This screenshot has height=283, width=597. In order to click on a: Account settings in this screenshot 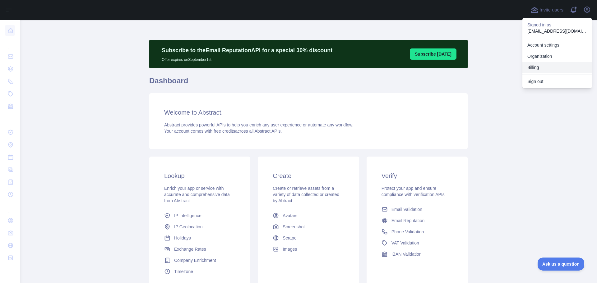, I will do `click(557, 45)`.